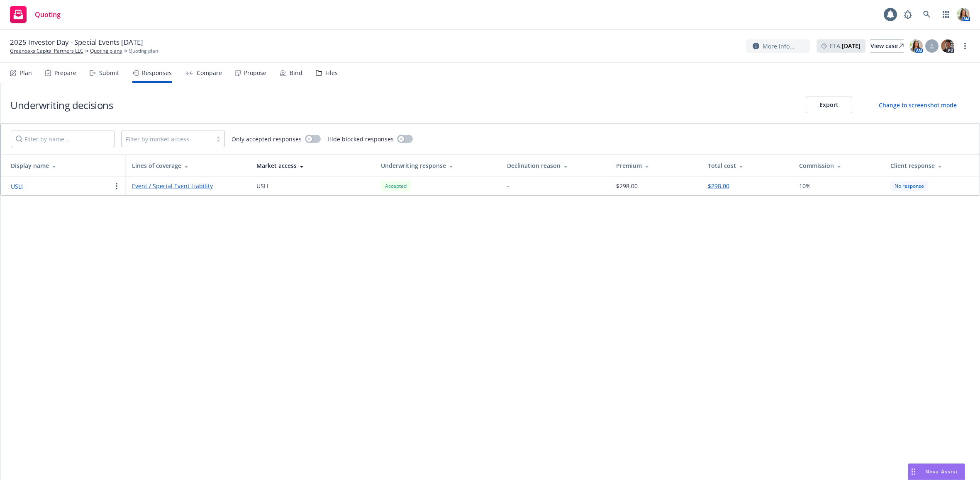 The width and height of the screenshot is (980, 480). I want to click on button: $298.00, so click(719, 186).